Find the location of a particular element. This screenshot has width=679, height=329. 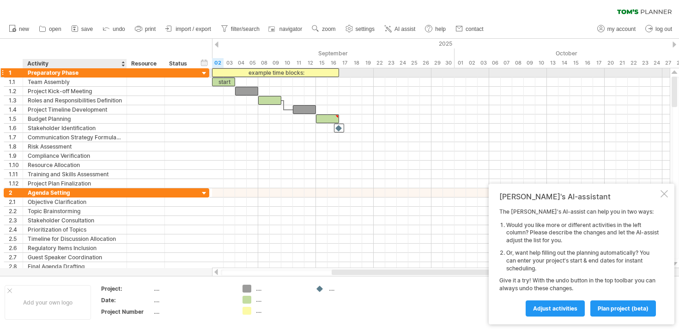

div: 2.6 is located at coordinates (16, 248).